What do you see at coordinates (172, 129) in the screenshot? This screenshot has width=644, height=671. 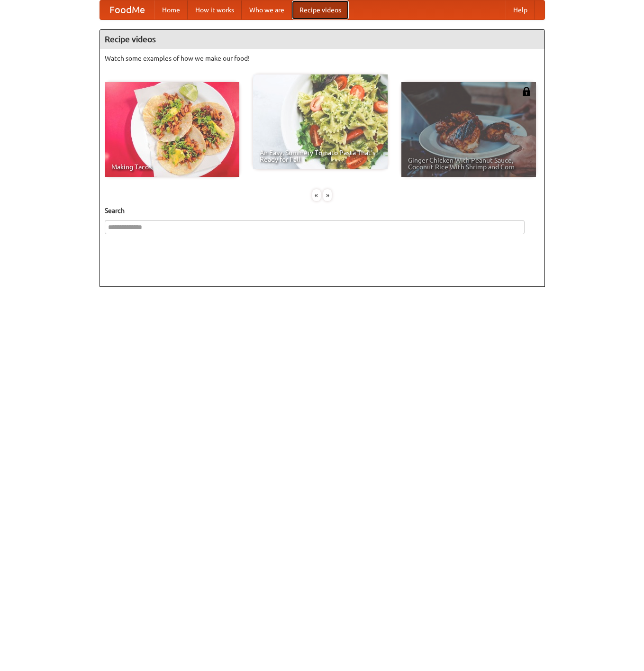 I see `a: Making Tacos` at bounding box center [172, 129].